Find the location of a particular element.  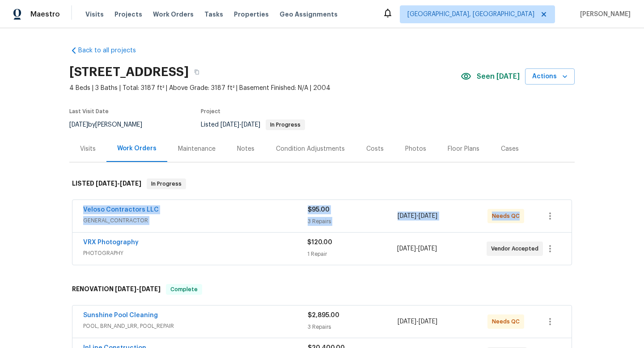

span: Work Orders is located at coordinates (173, 15).